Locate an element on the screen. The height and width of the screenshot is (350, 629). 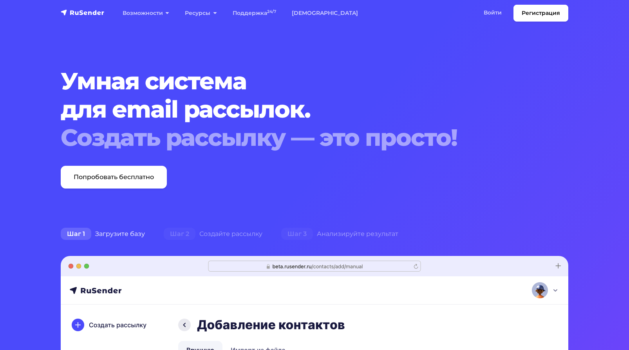
div: Создать рассылку — это просто! is located at coordinates (293, 137).